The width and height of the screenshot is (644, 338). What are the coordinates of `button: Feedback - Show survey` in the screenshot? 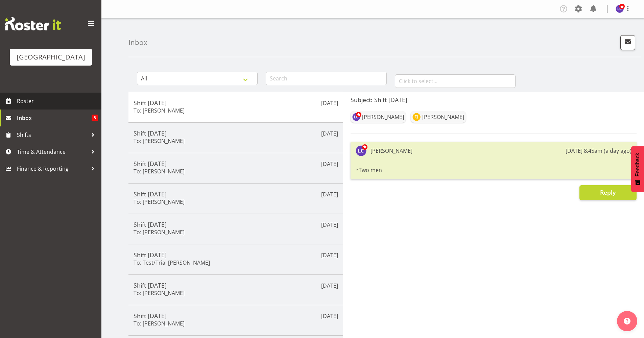 It's located at (637, 169).